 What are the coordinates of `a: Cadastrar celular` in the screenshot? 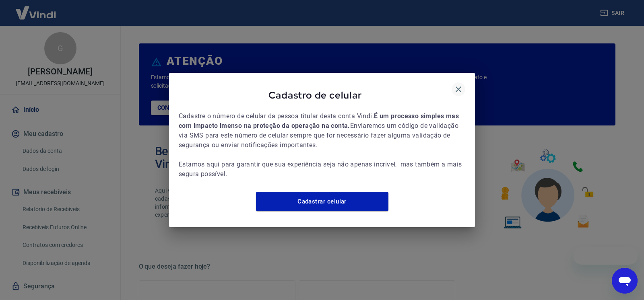 It's located at (322, 202).